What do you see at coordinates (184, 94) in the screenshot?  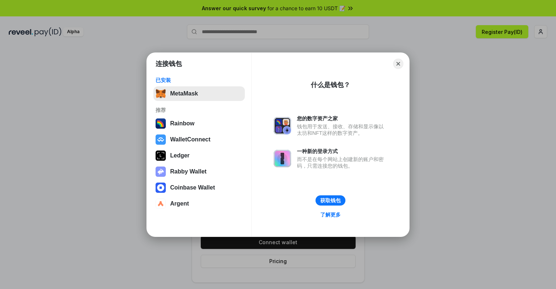 I see `div: MetaMask` at bounding box center [184, 94].